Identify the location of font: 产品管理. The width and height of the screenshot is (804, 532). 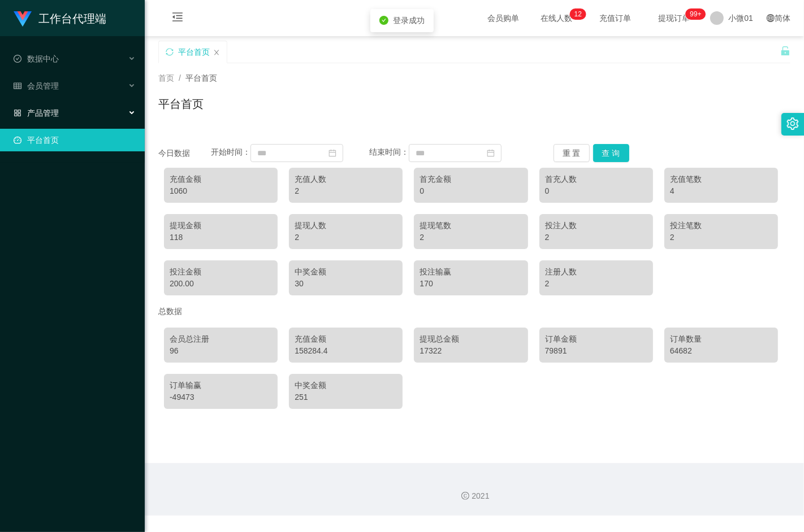
(43, 113).